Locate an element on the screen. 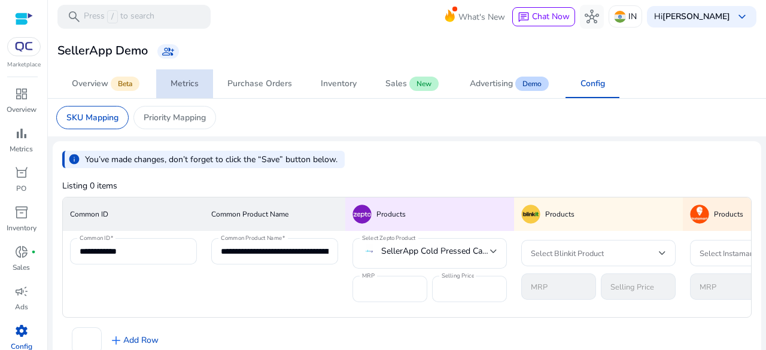 The width and height of the screenshot is (766, 350). span: chat is located at coordinates (523, 17).